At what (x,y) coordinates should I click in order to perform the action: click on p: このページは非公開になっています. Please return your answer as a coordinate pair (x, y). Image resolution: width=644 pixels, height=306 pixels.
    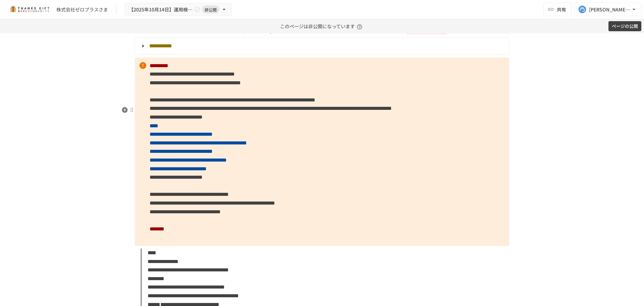
    Looking at the image, I should click on (322, 26).